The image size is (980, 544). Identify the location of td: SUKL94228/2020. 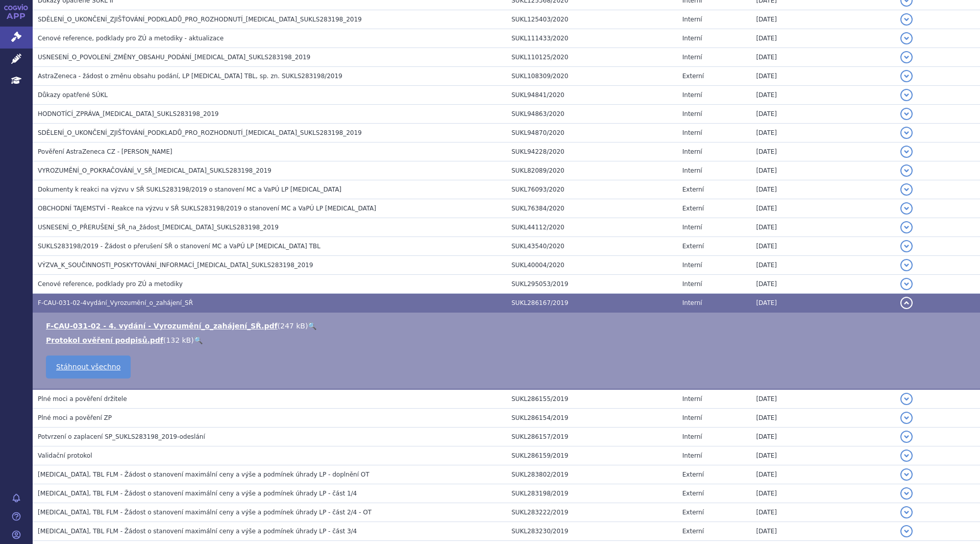
(591, 152).